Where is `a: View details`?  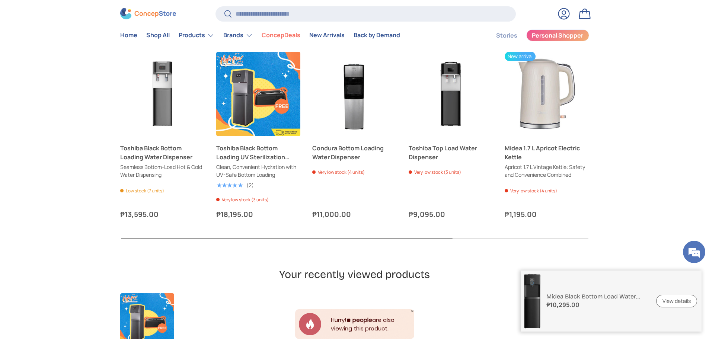 a: View details is located at coordinates (676, 301).